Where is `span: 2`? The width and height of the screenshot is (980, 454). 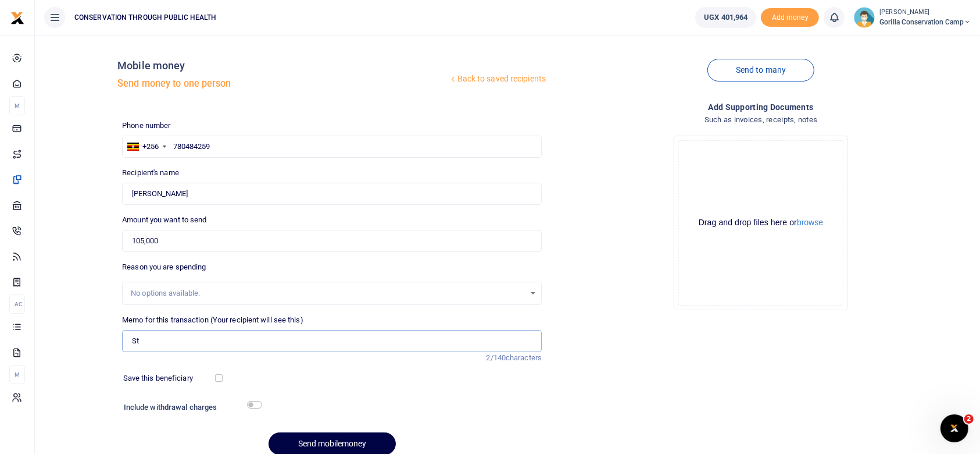
span: 2 is located at coordinates (969, 419).